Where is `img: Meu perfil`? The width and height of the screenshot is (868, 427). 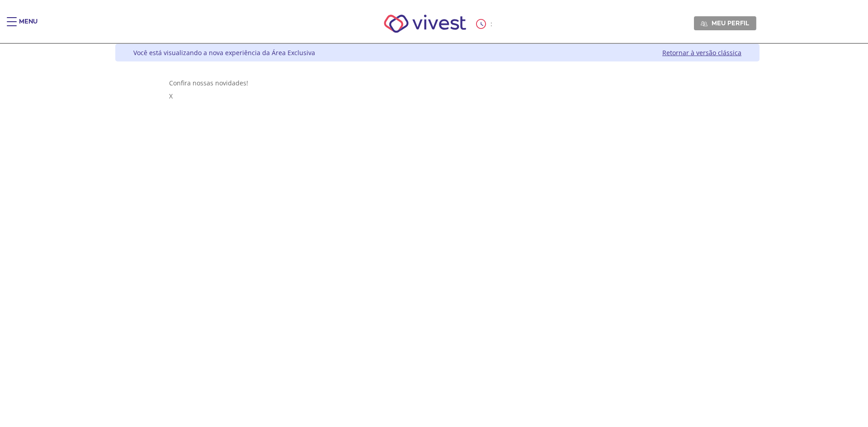 img: Meu perfil is located at coordinates (704, 23).